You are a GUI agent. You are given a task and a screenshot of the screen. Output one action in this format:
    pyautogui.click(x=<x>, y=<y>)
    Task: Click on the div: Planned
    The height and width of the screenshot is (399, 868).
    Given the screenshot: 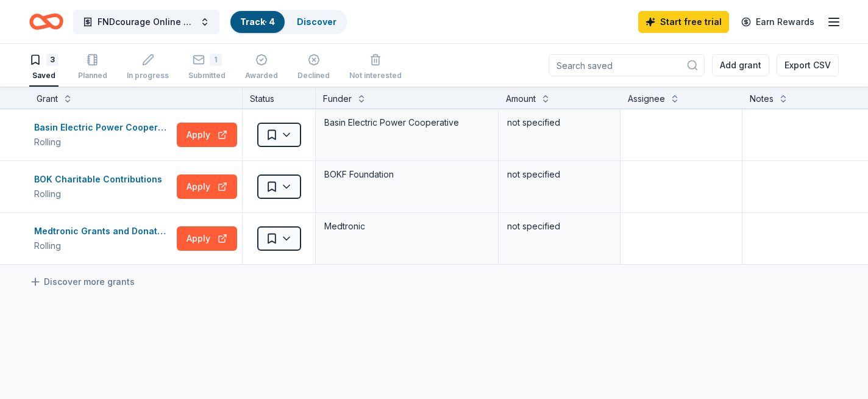 What is the action you would take?
    pyautogui.click(x=92, y=75)
    